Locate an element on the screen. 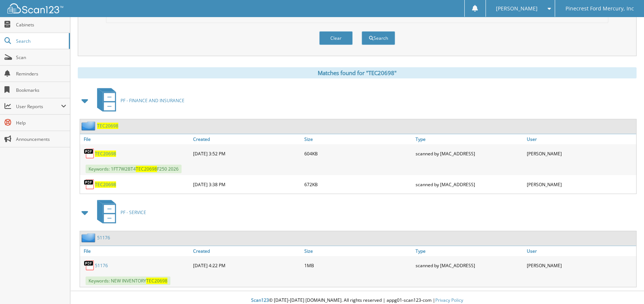 This screenshot has height=304, width=644. span: Reminders is located at coordinates (41, 74).